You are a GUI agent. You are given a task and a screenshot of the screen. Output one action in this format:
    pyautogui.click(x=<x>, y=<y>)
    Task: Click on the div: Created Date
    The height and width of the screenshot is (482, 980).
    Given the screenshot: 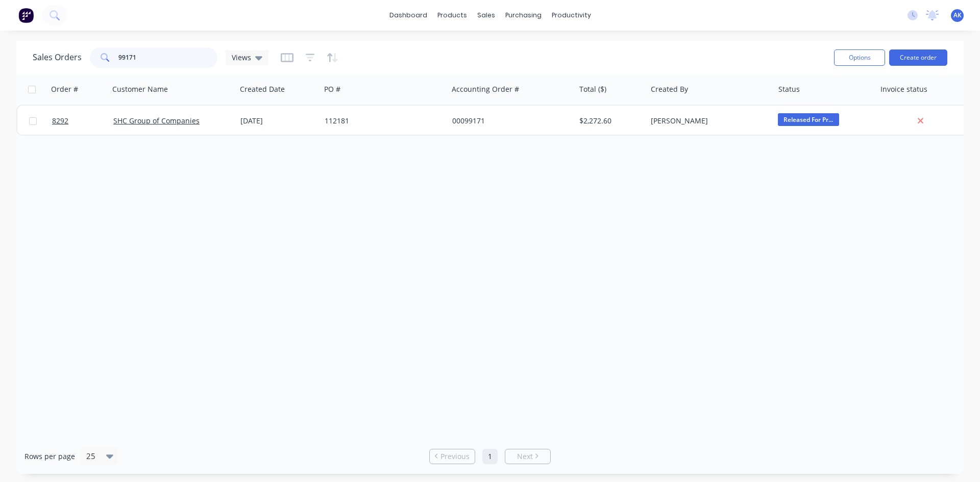 What is the action you would take?
    pyautogui.click(x=263, y=89)
    